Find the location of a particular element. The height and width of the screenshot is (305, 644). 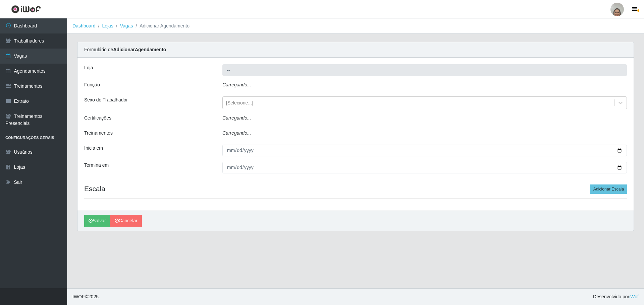

label: Inicia em is located at coordinates (93, 148).